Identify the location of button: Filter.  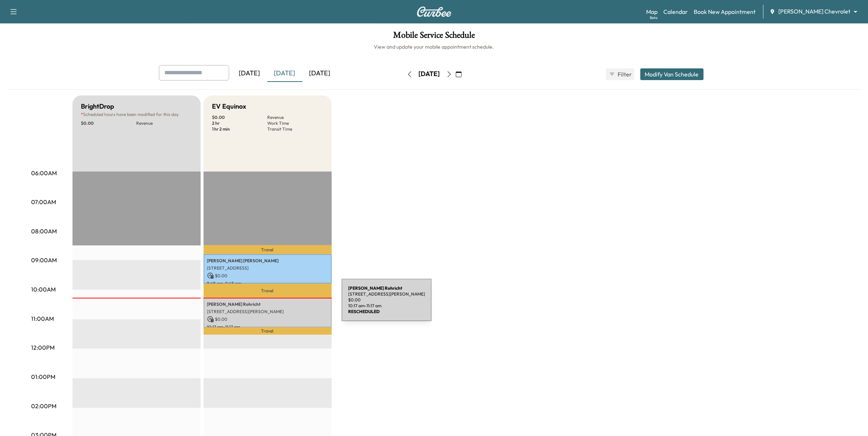
(620, 74).